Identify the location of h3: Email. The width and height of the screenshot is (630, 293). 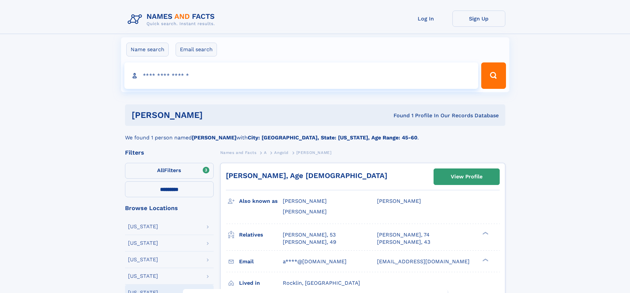
(261, 262).